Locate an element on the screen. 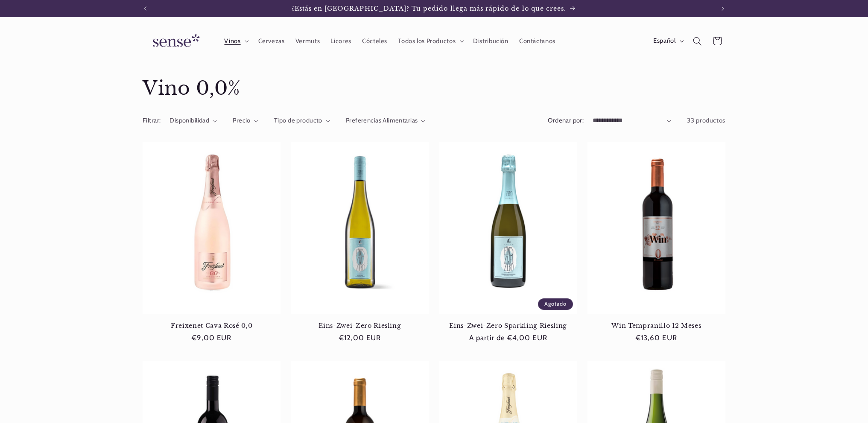 This screenshot has width=868, height=423. span: Preferencias Alimentarias is located at coordinates (382, 120).